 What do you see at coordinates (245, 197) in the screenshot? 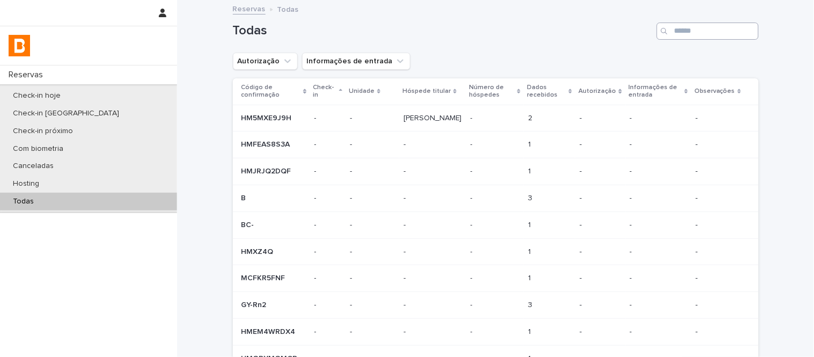
I see `p: B` at bounding box center [245, 197].